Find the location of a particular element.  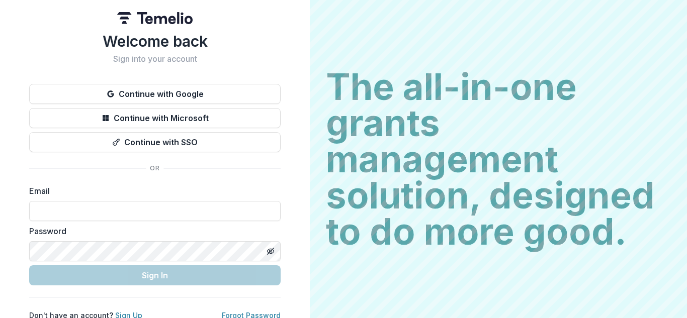

button: Continue with Microsoft is located at coordinates (155, 118).